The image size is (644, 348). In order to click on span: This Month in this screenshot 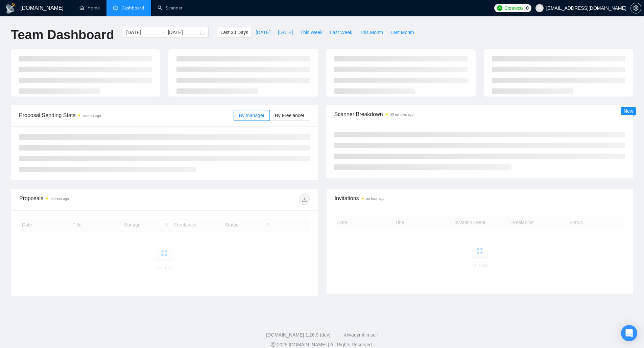, I will do `click(371, 33)`.